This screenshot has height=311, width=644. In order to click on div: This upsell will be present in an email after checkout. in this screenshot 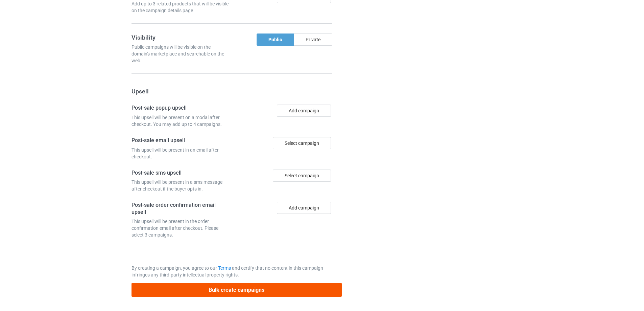, I will do `click(181, 153)`.